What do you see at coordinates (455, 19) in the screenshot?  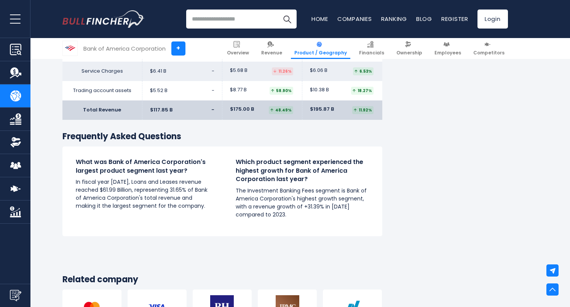 I see `a: Register` at bounding box center [455, 19].